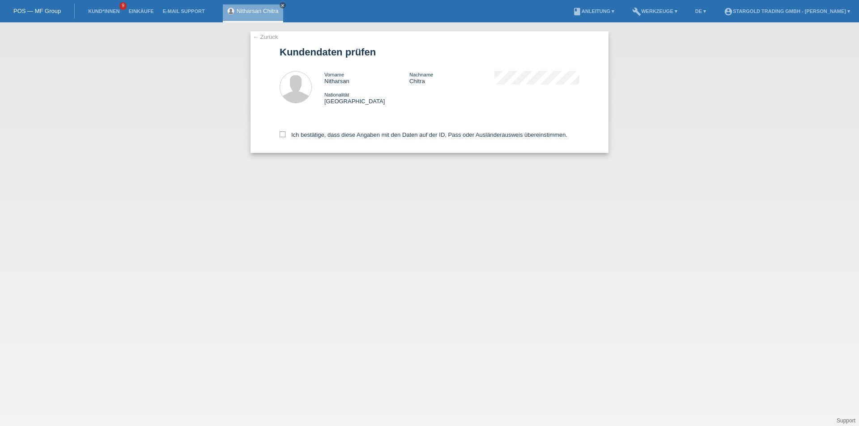 This screenshot has width=859, height=426. I want to click on span: 9, so click(123, 6).